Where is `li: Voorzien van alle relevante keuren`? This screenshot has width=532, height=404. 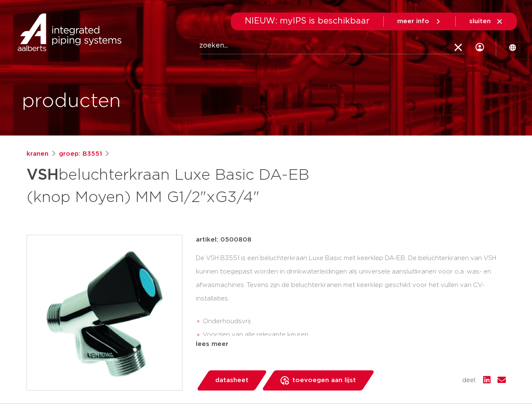 li: Voorzien van alle relevante keuren is located at coordinates (354, 335).